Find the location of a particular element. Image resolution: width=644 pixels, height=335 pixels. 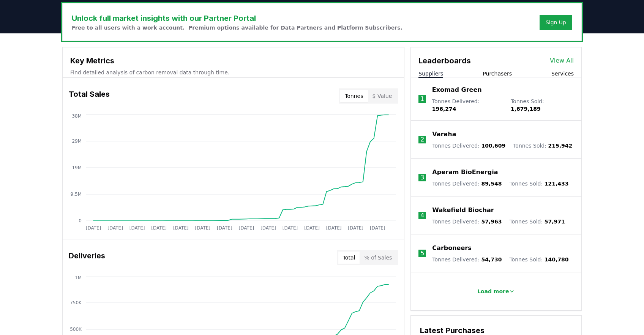

p: 4 is located at coordinates (422, 216).